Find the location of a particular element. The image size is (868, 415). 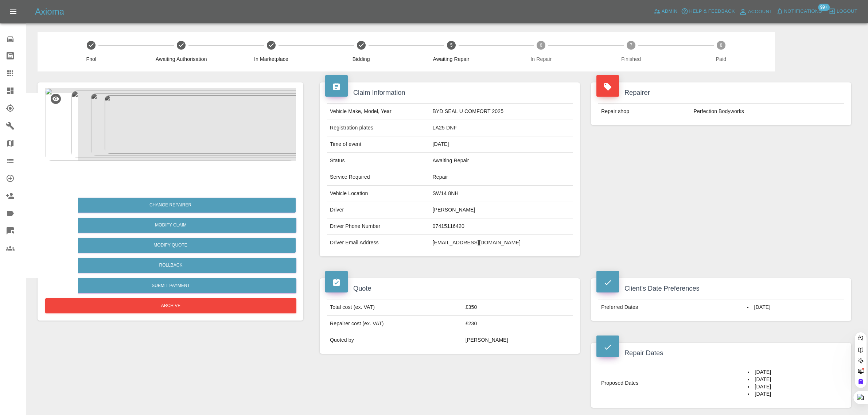

td: Service Required is located at coordinates (378, 177).